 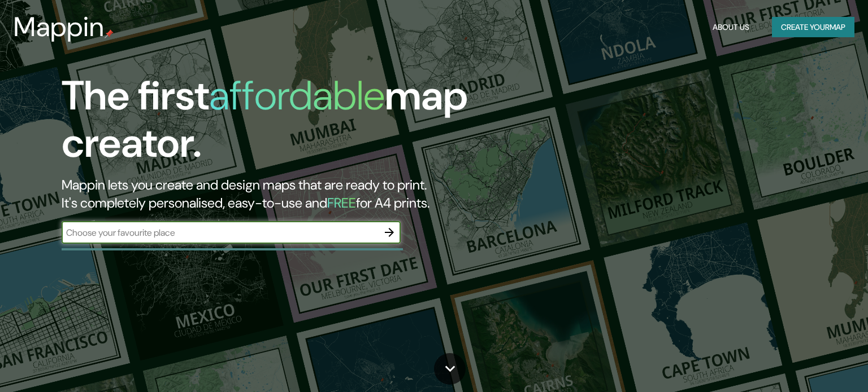 What do you see at coordinates (730, 27) in the screenshot?
I see `button: About Us` at bounding box center [730, 27].